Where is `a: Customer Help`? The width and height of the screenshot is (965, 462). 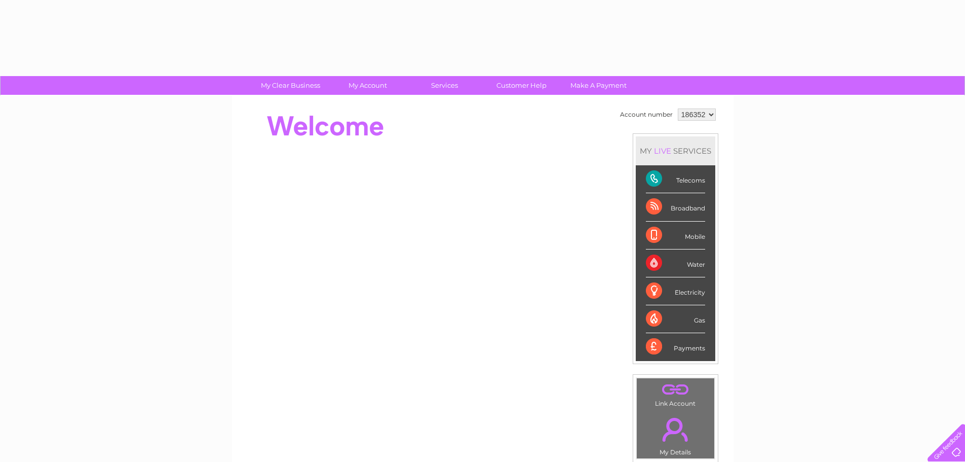
a: Customer Help is located at coordinates (521, 85).